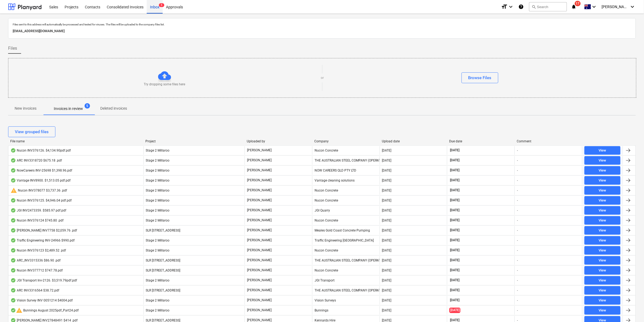  What do you see at coordinates (38, 250) in the screenshot?
I see `div: Nucon INV376123 $2,489.52 .pdf` at bounding box center [38, 250].